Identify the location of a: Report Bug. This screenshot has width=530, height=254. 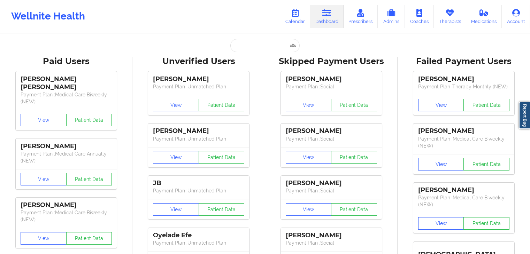
(524, 115).